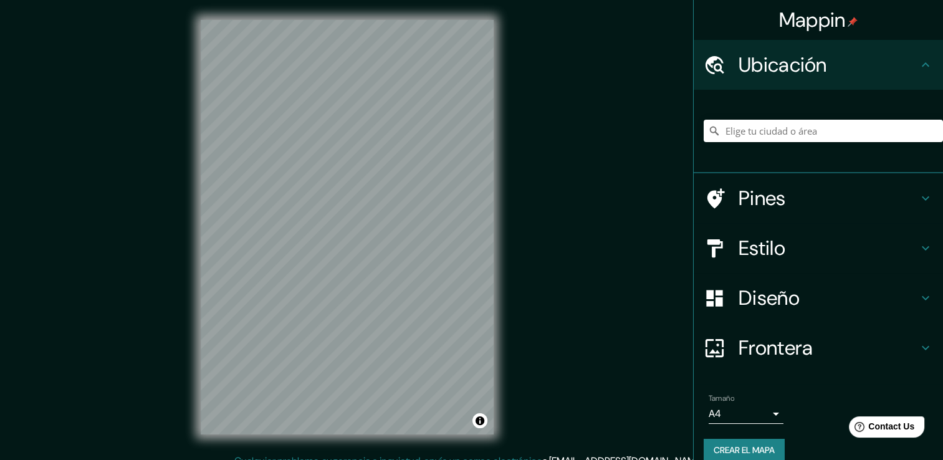  I want to click on label: Tamaño, so click(721, 398).